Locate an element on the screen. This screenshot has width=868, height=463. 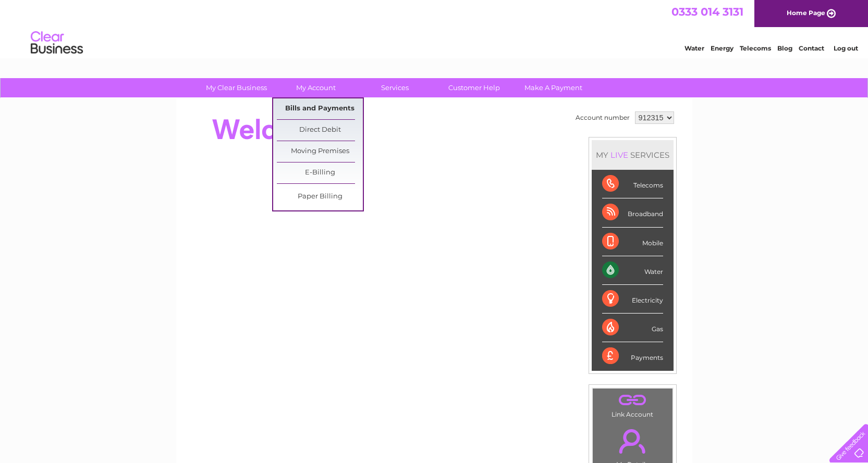
div: Electricity is located at coordinates (632, 300).